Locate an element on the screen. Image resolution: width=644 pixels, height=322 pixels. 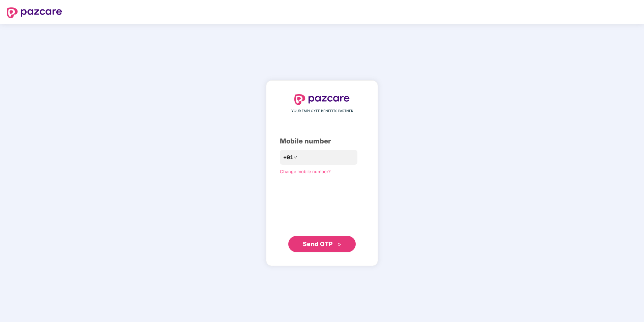
span: +91 is located at coordinates (288, 157).